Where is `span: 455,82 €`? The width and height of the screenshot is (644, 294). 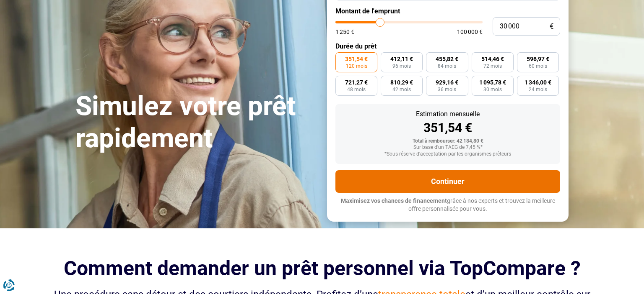
span: 455,82 € is located at coordinates (447, 59).